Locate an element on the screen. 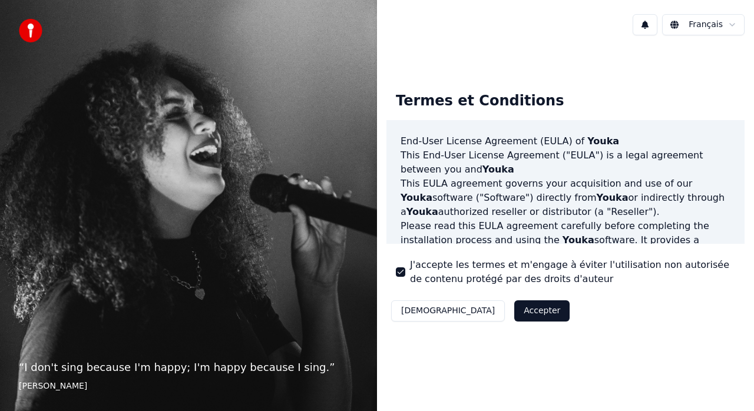  p: This End-User License Agreement ("EULA") is a legal agreement between you and is located at coordinates (566, 163).